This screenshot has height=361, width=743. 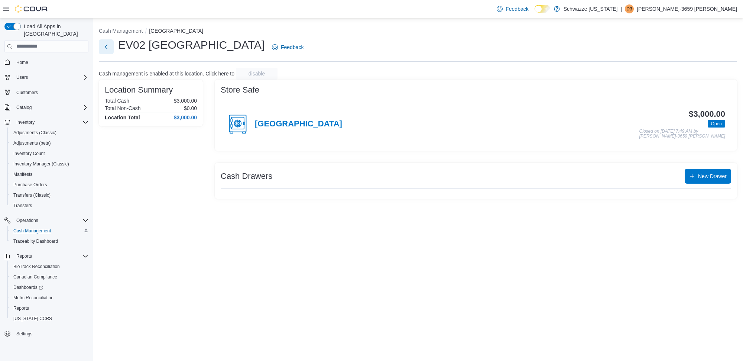 What do you see at coordinates (106, 47) in the screenshot?
I see `button: Next` at bounding box center [106, 47].